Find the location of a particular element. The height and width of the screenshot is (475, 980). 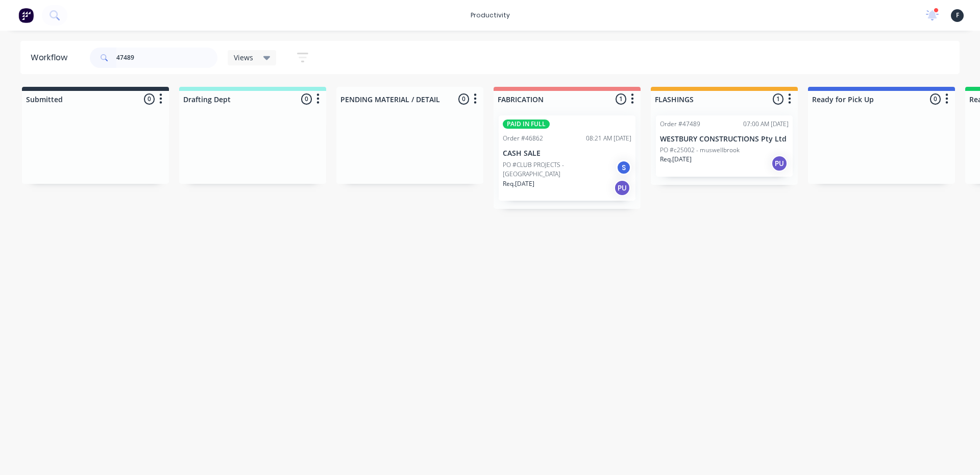

img: Factory is located at coordinates (26, 15).